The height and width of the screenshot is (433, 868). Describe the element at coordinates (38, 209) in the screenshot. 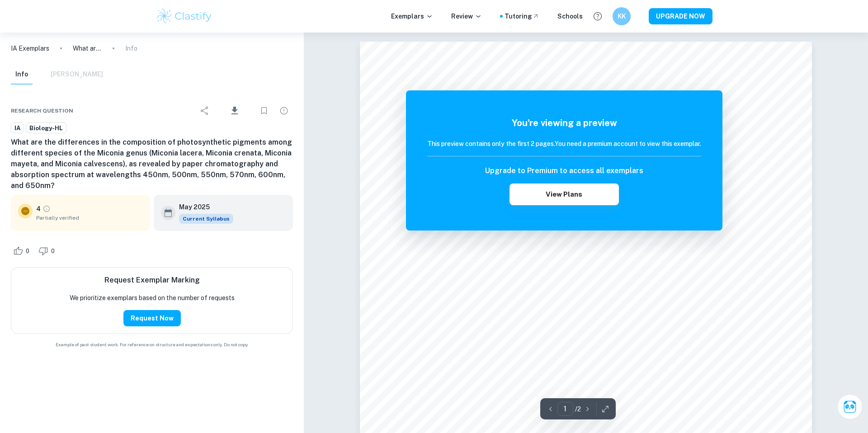

I see `p: 4` at that location.